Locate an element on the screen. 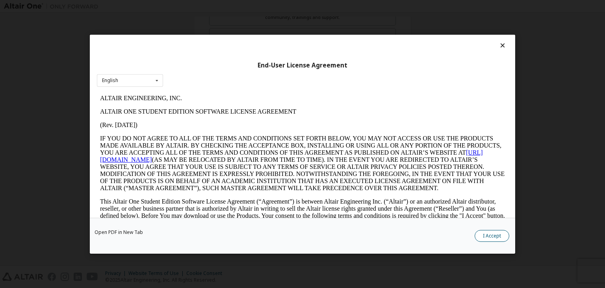 The width and height of the screenshot is (605, 288). p: ALTAIR ENGINEERING, INC. is located at coordinates (206, 7).